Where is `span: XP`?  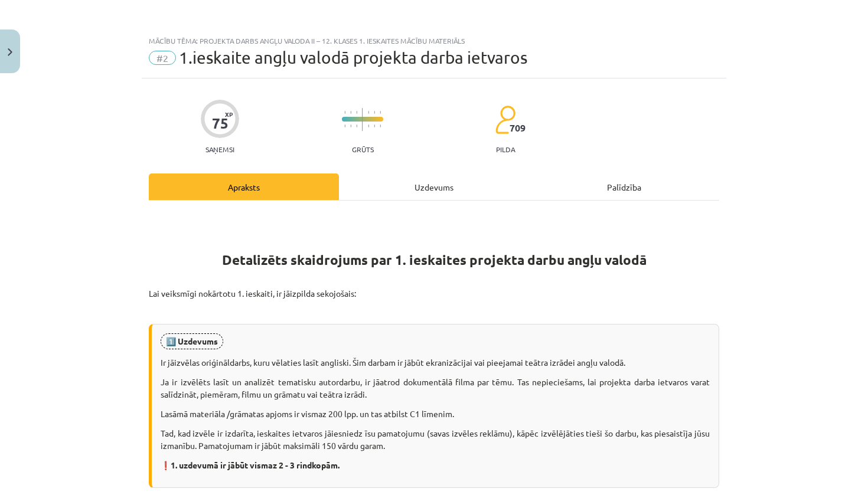 span: XP is located at coordinates (229, 114).